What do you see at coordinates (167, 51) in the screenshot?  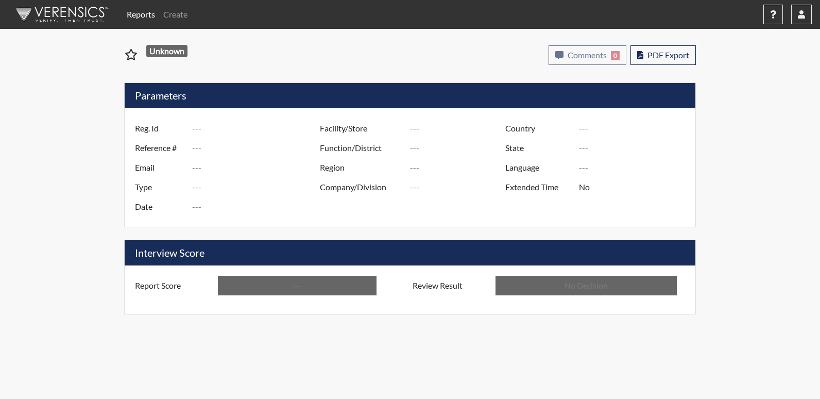 I see `span: Unknown` at bounding box center [167, 51].